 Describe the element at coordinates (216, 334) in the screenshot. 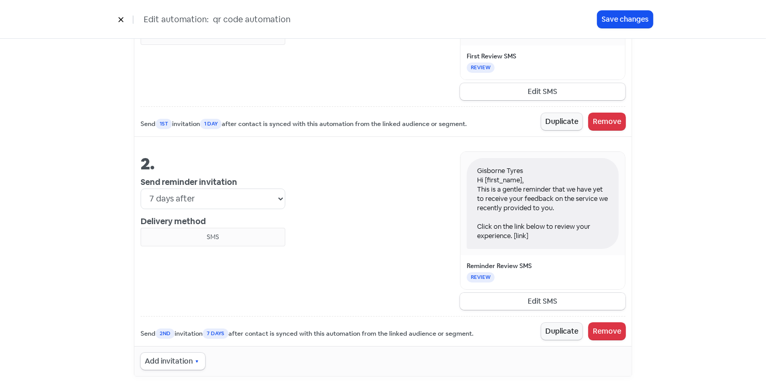

I see `span: 7 days` at that location.